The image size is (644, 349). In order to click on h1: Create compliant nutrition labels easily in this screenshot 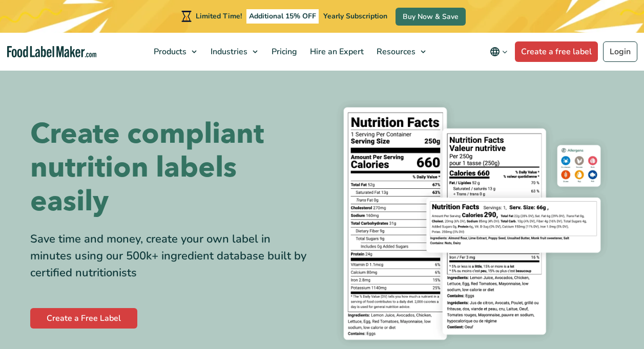, I will do `click(172, 168)`.